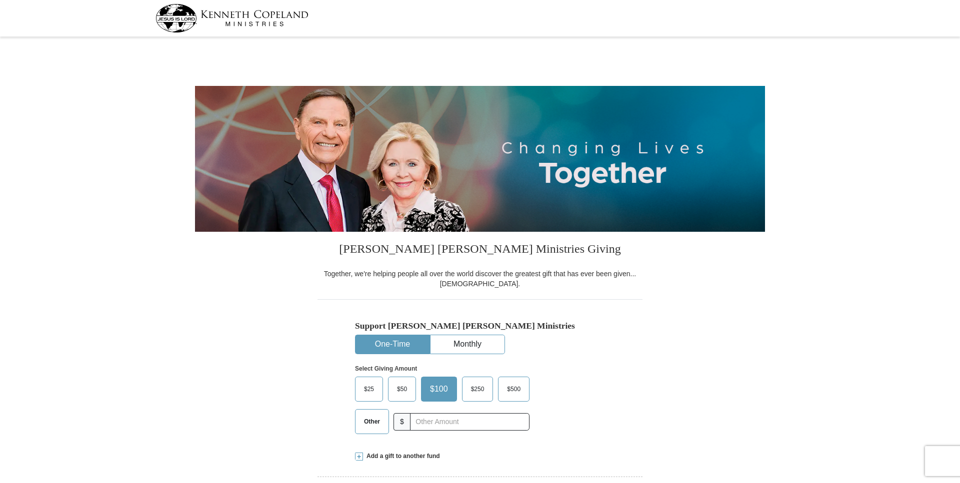  What do you see at coordinates (402, 389) in the screenshot?
I see `span: $50` at bounding box center [402, 389].